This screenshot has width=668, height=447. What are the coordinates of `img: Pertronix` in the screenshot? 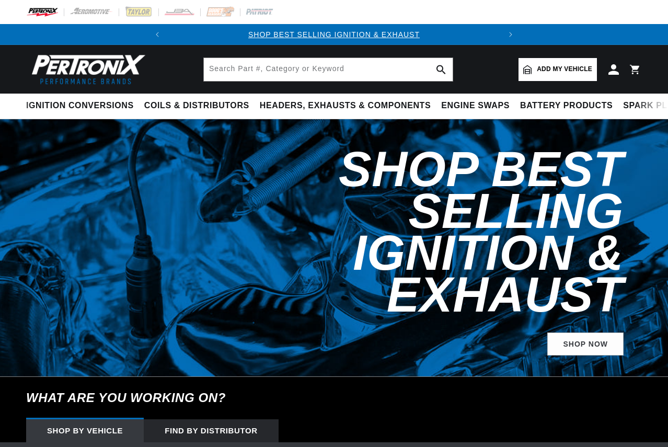 It's located at (86, 69).